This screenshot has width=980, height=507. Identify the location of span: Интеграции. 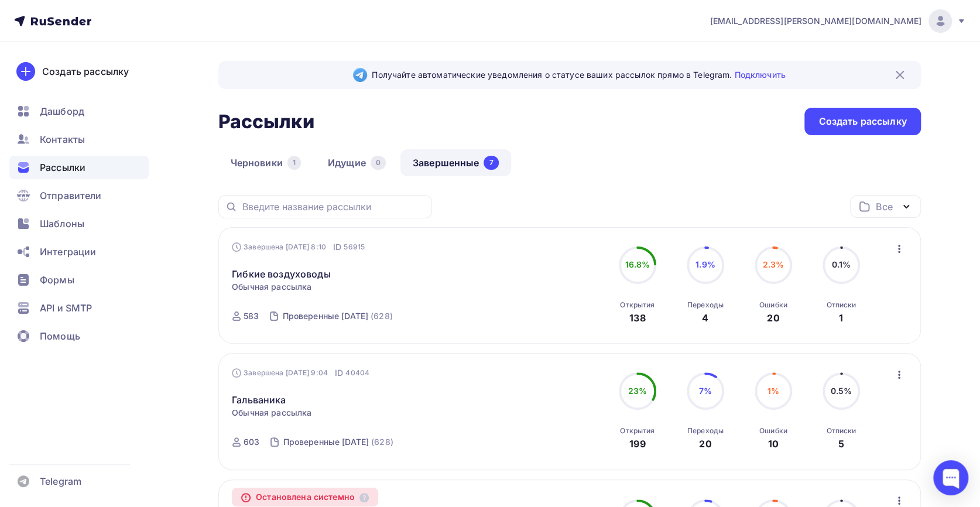
(68, 252).